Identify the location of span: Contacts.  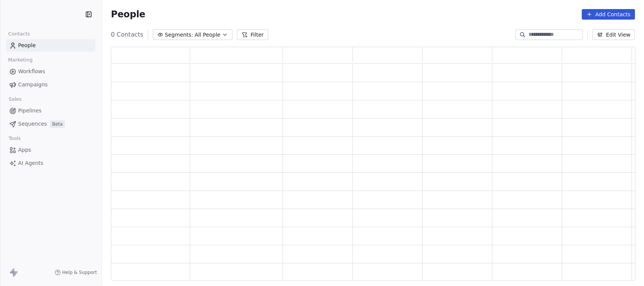
(19, 34).